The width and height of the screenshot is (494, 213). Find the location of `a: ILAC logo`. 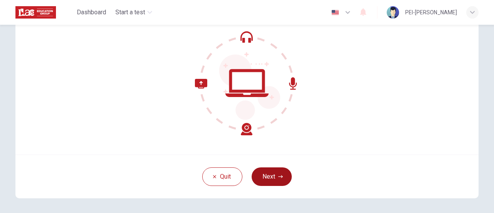

a: ILAC logo is located at coordinates (44, 12).